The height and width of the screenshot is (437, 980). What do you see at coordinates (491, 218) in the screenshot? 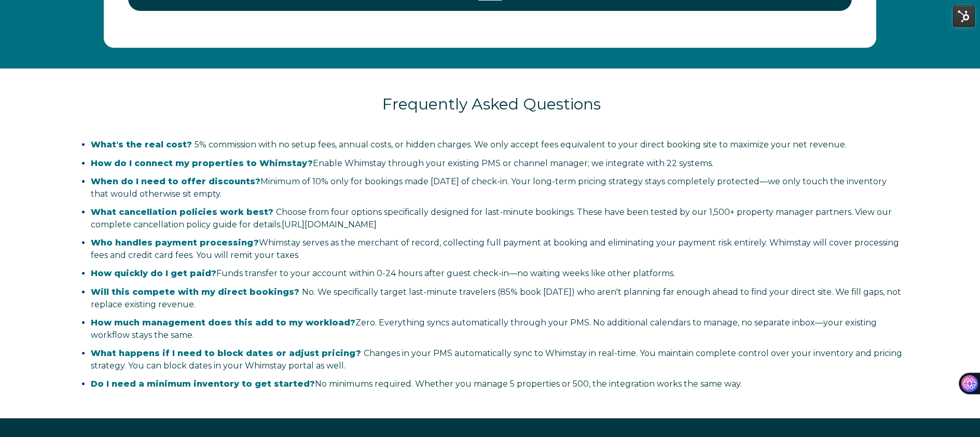
I see `span: Choose from four options specifically designed for last-minute bookings. These have been tested b...` at bounding box center [491, 218].